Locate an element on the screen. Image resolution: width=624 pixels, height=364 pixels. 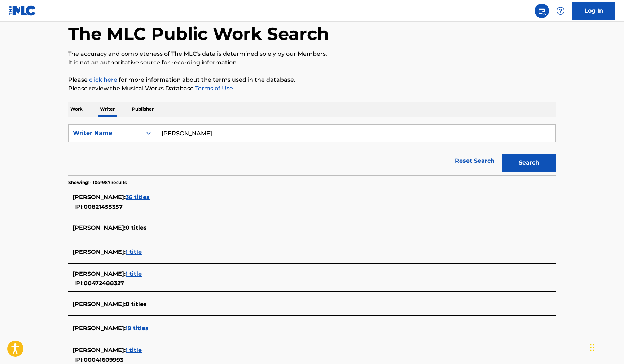
div: Writer Name is located at coordinates (106, 133).